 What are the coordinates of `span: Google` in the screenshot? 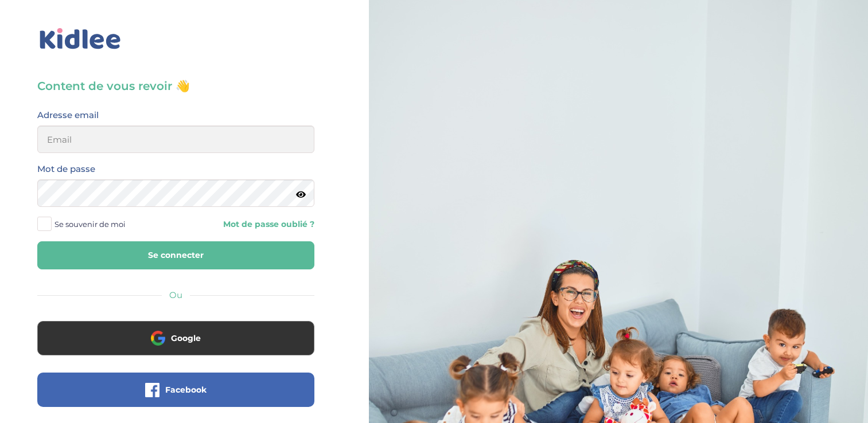 It's located at (185, 339).